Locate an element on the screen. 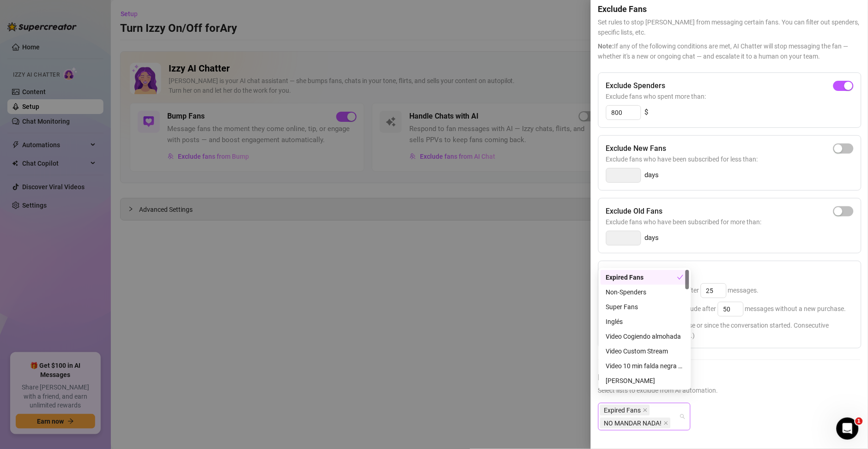 Image resolution: width=868 pixels, height=449 pixels. span: check is located at coordinates (681, 278).